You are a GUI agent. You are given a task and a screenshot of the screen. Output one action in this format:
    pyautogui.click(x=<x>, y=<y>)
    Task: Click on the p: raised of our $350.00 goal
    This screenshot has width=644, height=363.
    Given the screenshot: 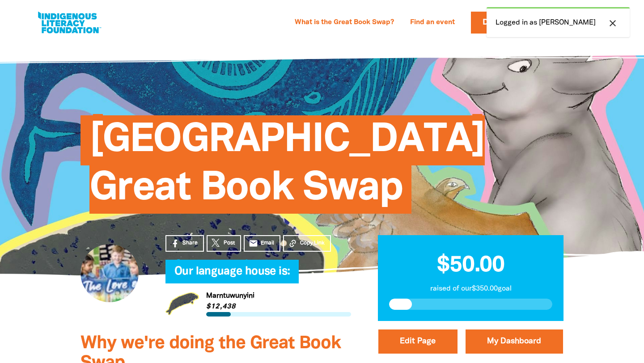 What is the action you would take?
    pyautogui.click(x=471, y=289)
    